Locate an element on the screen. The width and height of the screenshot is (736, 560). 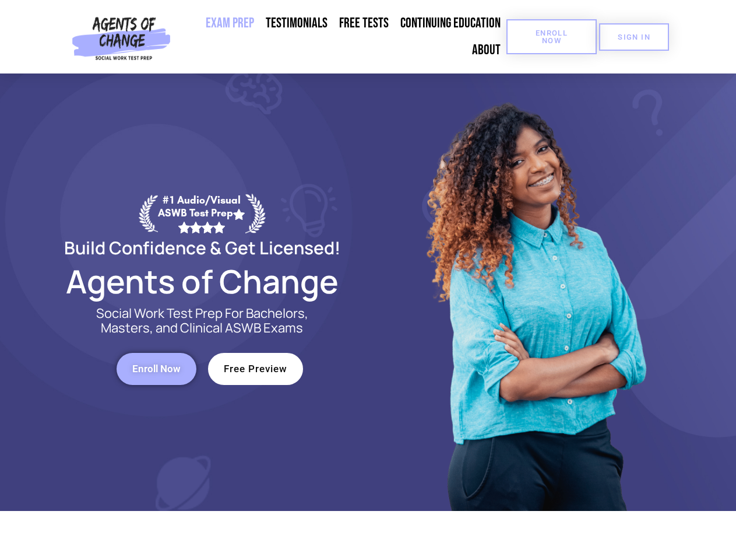
a: Continuing Education is located at coordinates (451, 23).